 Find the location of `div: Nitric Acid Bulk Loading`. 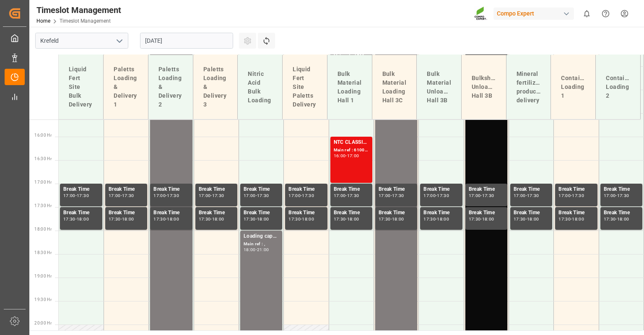

div: Nitric Acid Bulk Loading is located at coordinates (260, 87).